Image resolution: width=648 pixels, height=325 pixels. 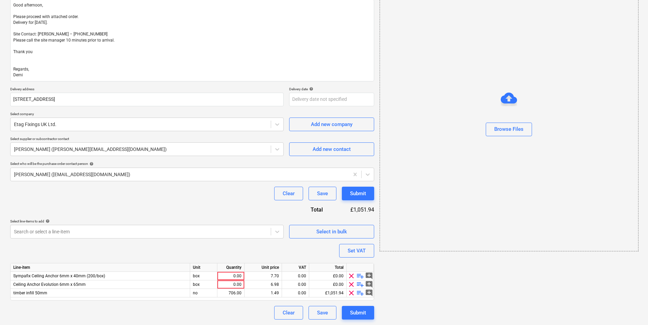 I want to click on button: Set VAT, so click(x=356, y=250).